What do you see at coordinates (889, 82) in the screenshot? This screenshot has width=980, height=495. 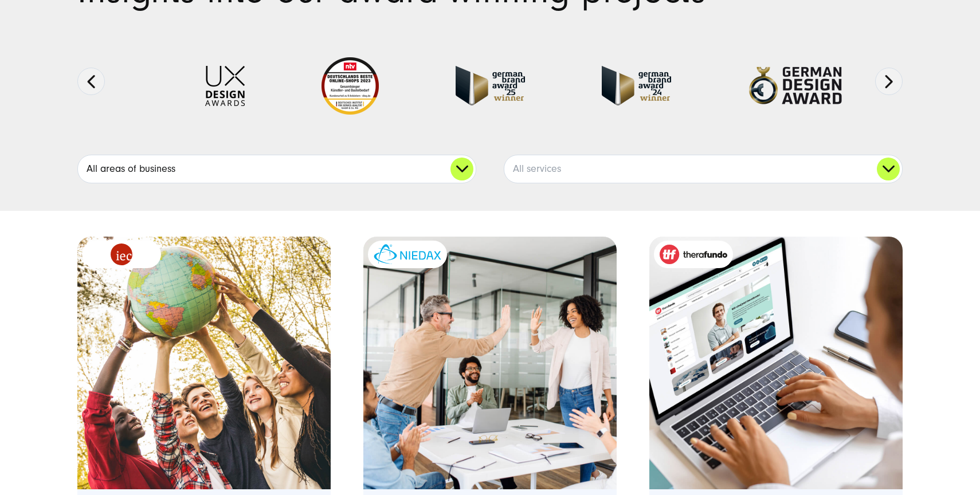 I see `button: Next` at bounding box center [889, 82].